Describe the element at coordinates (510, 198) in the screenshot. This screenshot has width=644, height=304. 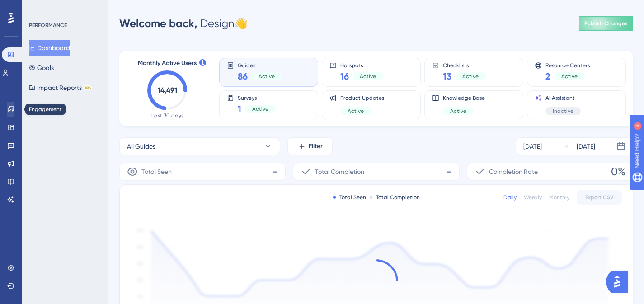
I see `div: Daily` at that location.